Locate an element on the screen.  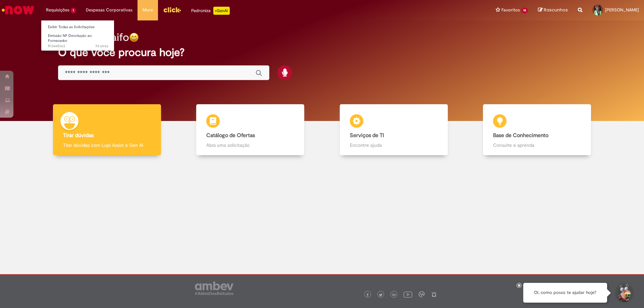
div: Oi, como posso te ajudar hoje? is located at coordinates (565, 292).